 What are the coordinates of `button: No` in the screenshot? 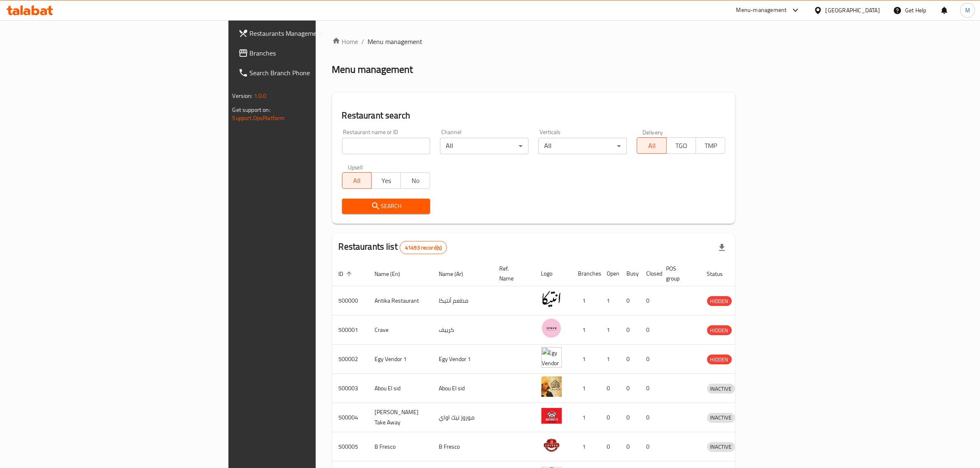 It's located at (415, 181).